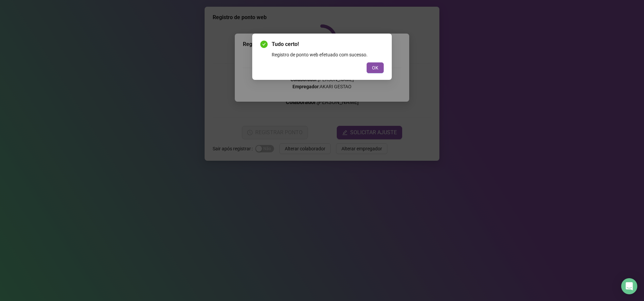  I want to click on div: Open Intercom Messenger, so click(629, 286).